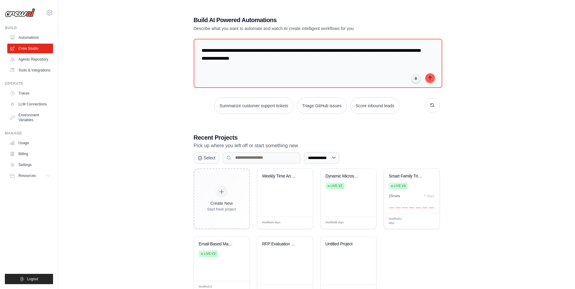 The width and height of the screenshot is (575, 289). I want to click on a: Billing, so click(30, 154).